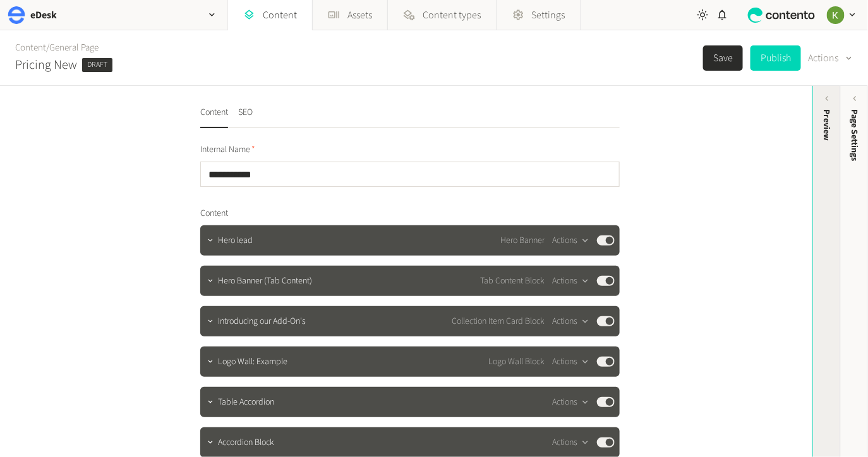 The width and height of the screenshot is (868, 457). What do you see at coordinates (548, 15) in the screenshot?
I see `span: Settings` at bounding box center [548, 15].